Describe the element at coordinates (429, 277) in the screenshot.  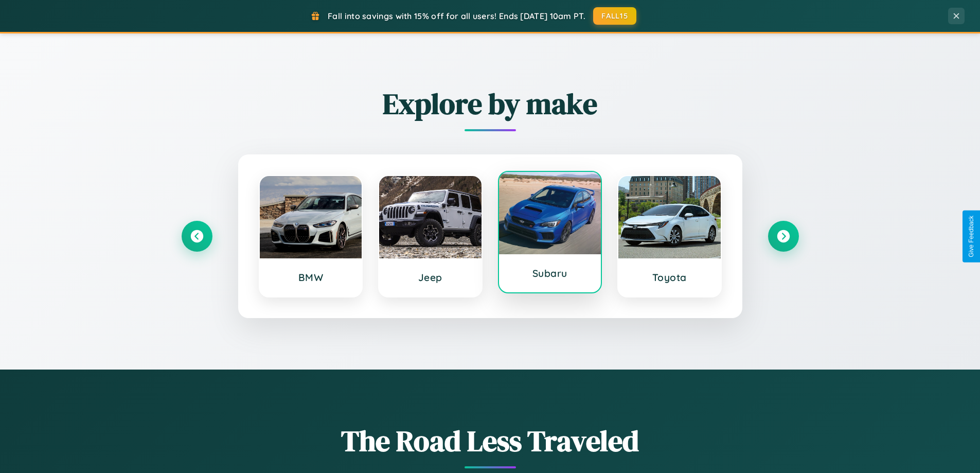
I see `h3: Jeep` at that location.